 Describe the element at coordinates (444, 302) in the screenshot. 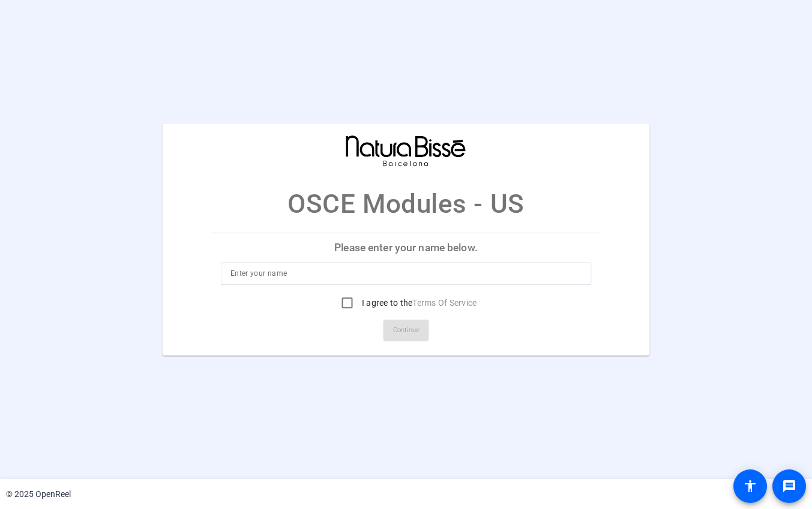

I see `a: Terms Of Service` at that location.